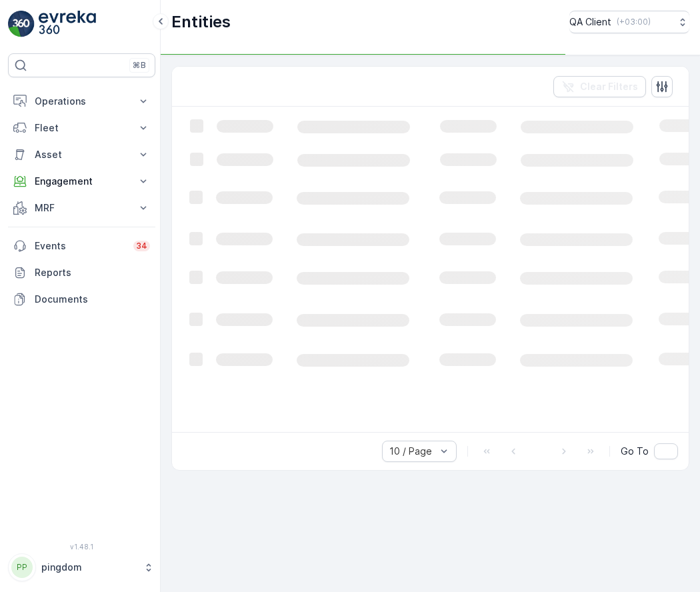 The image size is (700, 592). I want to click on button: Engagement, so click(81, 181).